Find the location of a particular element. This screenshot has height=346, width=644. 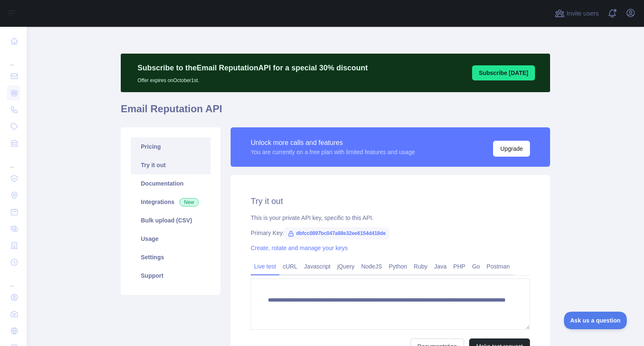

a: NodeJS is located at coordinates (372, 266).